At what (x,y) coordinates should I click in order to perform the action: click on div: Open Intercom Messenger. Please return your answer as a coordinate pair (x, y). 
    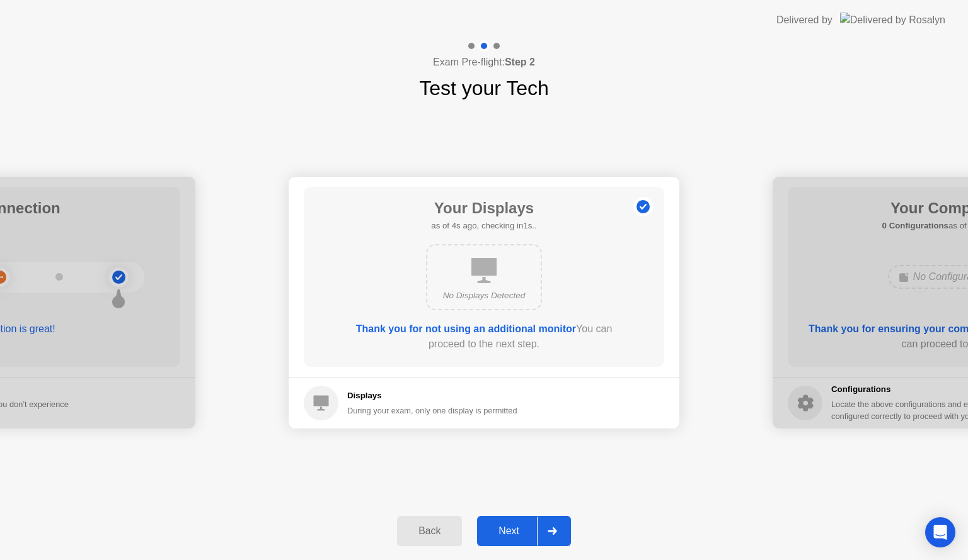
    Looking at the image, I should click on (940, 533).